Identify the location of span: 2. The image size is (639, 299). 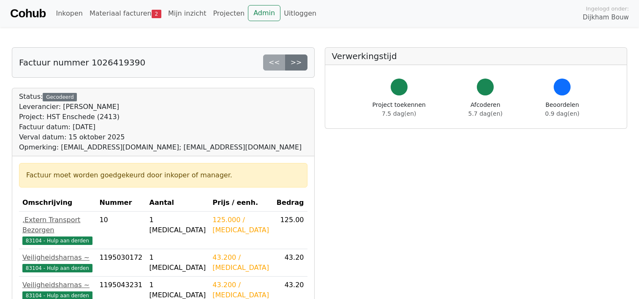
(156, 14).